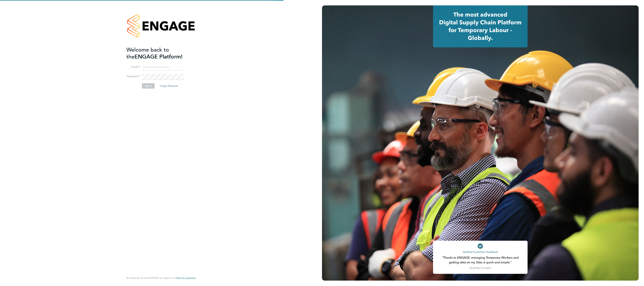 This screenshot has width=644, height=286. I want to click on a: Terms & Conditions, so click(186, 278).